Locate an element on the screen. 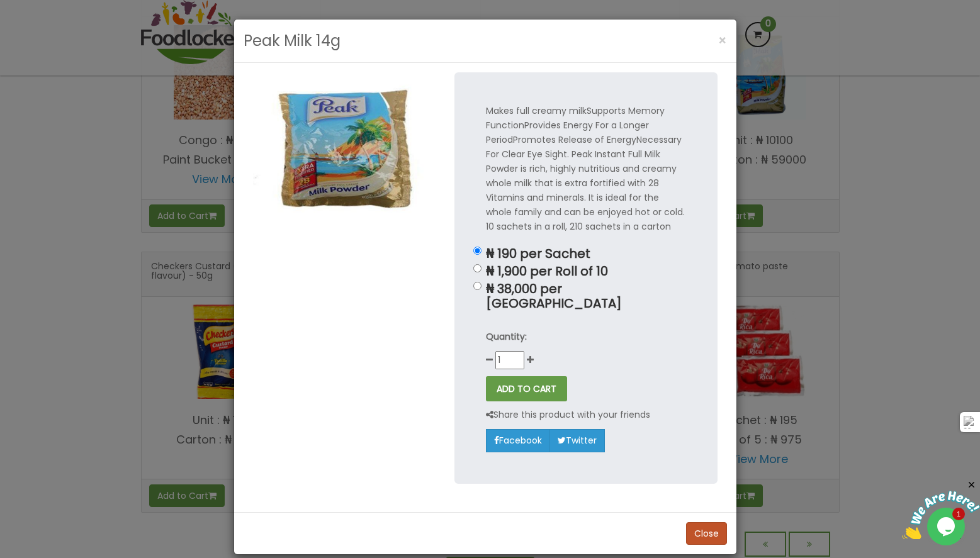  strong: Quantity: is located at coordinates (506, 337).